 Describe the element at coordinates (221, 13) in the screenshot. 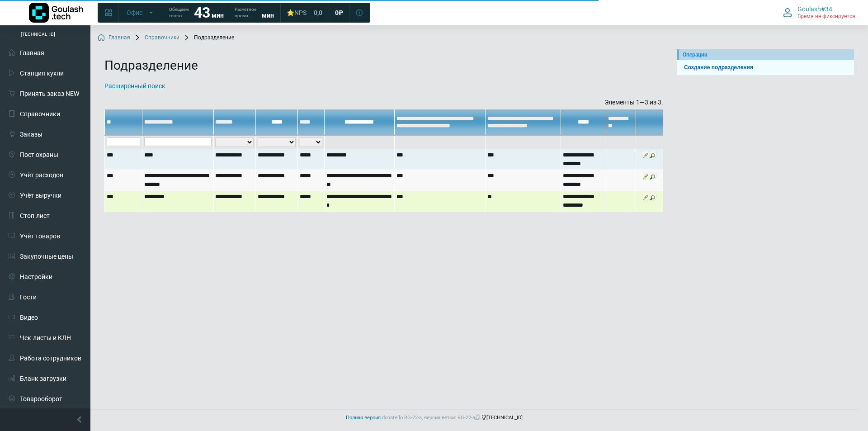

I see `a: Обещаем гостю 43 мин Расчетное время мин` at that location.